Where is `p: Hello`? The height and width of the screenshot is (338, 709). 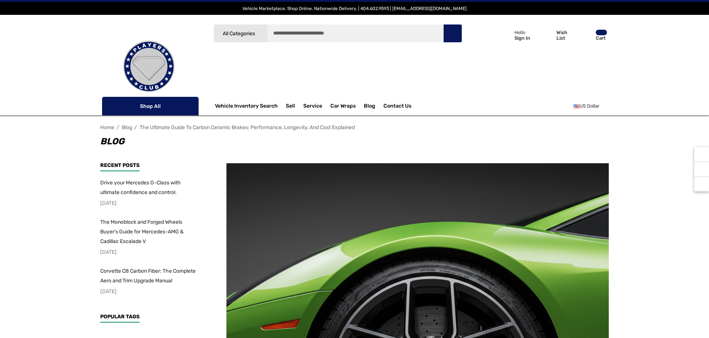
p: Hello is located at coordinates (522, 32).